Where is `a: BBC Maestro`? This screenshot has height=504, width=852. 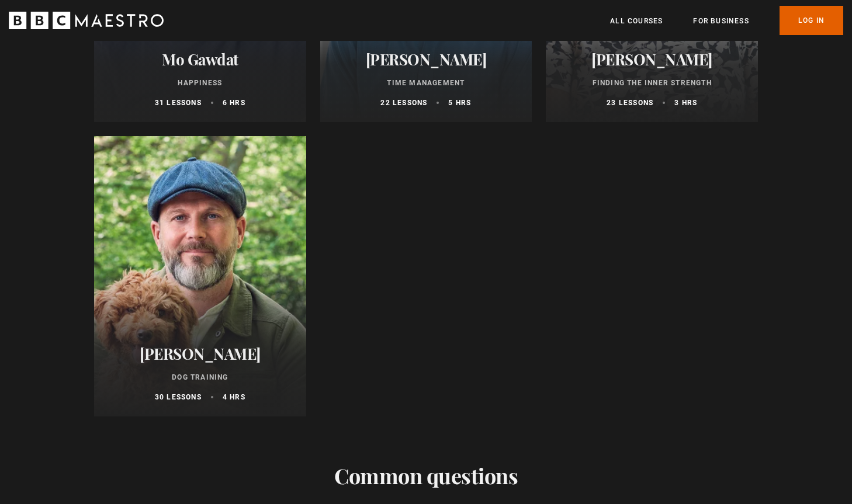 a: BBC Maestro is located at coordinates (86, 20).